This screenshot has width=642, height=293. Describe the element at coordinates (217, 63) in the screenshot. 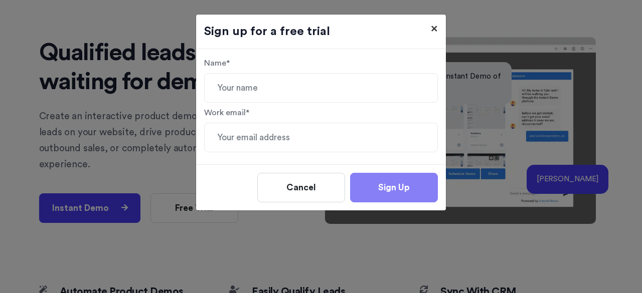

I see `label: Name*` at that location.